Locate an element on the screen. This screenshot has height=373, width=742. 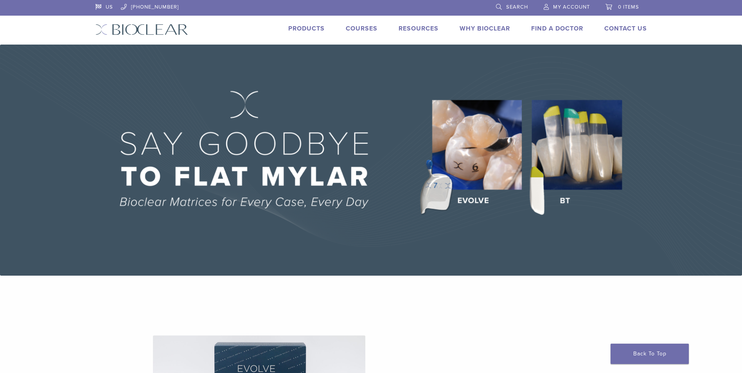
span: Search is located at coordinates (517, 7).